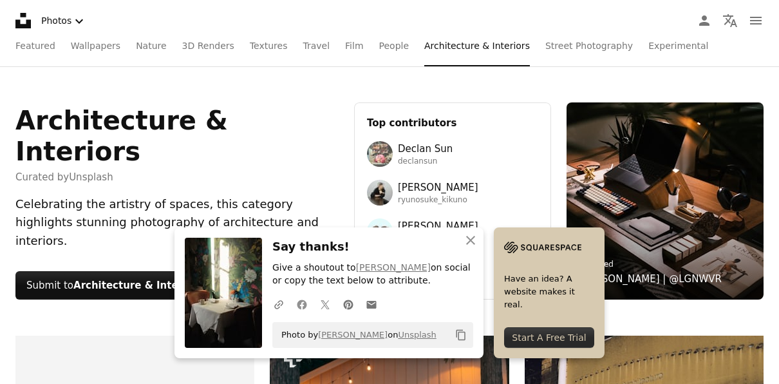 The image size is (779, 384). What do you see at coordinates (453, 123) in the screenshot?
I see `h3: Top contributors` at bounding box center [453, 123].